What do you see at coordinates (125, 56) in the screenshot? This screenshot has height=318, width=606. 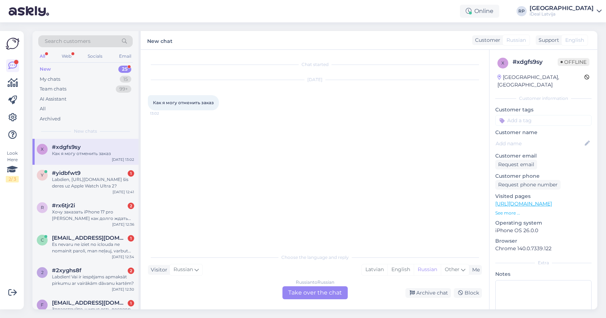 I see `div: Email` at bounding box center [125, 56].